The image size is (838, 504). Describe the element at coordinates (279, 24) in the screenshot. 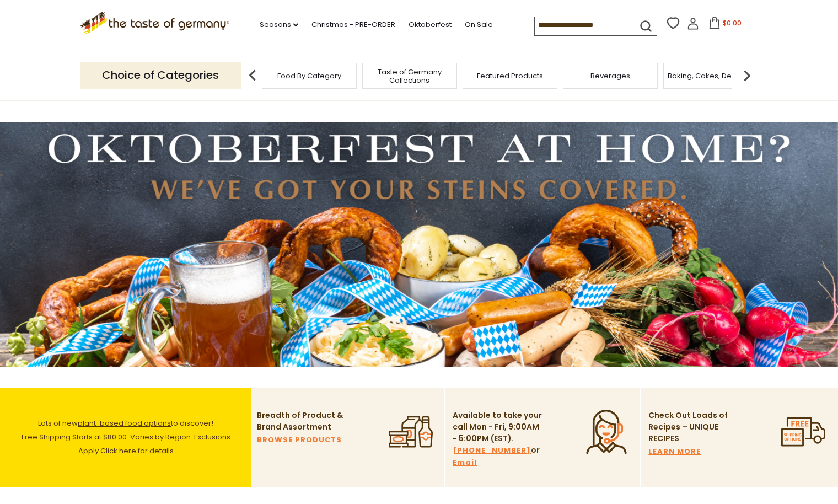

I see `a: Seasons` at that location.